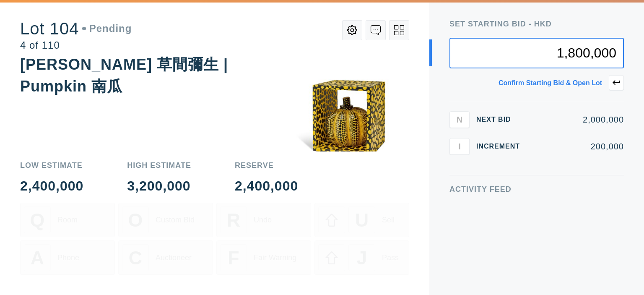 This screenshot has width=644, height=295. Describe the element at coordinates (537, 24) in the screenshot. I see `div: Set Starting bid - HKD` at that location.